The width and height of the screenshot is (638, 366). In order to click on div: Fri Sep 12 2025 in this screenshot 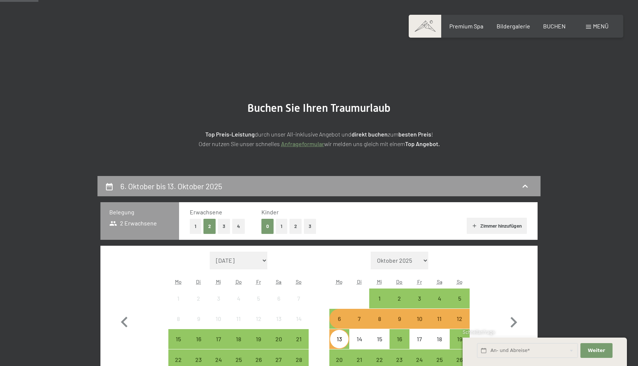, I will do `click(258, 319)`.